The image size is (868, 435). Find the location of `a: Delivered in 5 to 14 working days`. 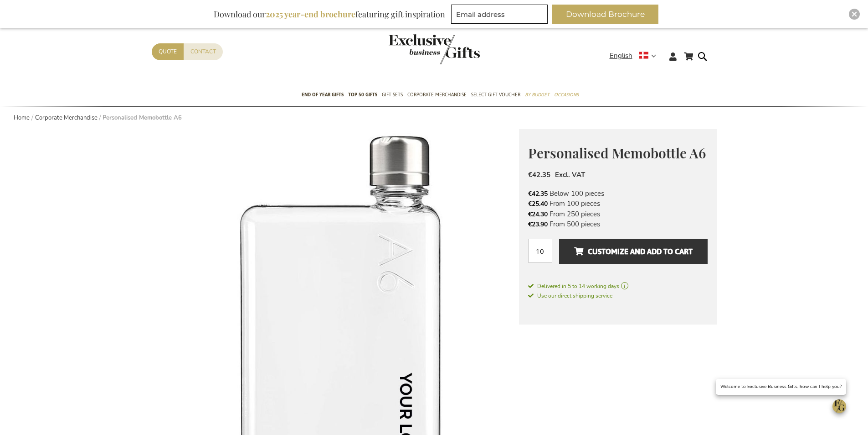

a: Delivered in 5 to 14 working days is located at coordinates (618, 286).